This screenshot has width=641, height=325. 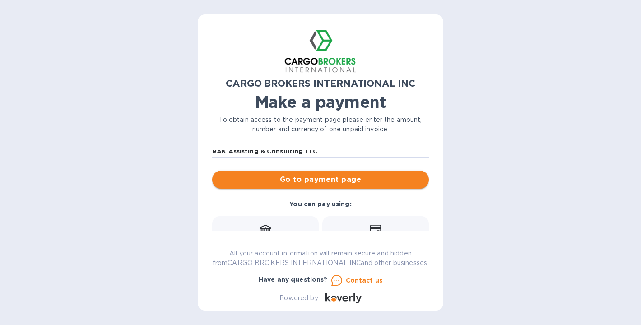 I want to click on b: You can pay using:, so click(x=320, y=204).